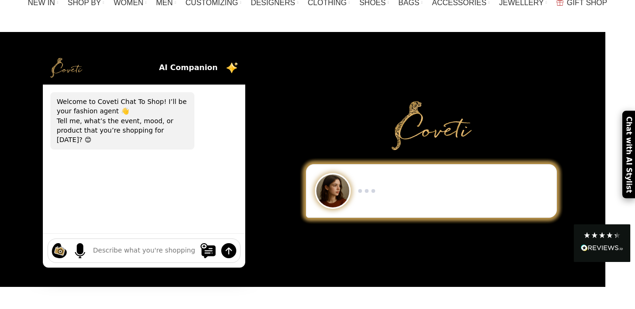 This screenshot has width=635, height=309. Describe the element at coordinates (602, 236) in the screenshot. I see `div: 4.28 Stars` at that location.